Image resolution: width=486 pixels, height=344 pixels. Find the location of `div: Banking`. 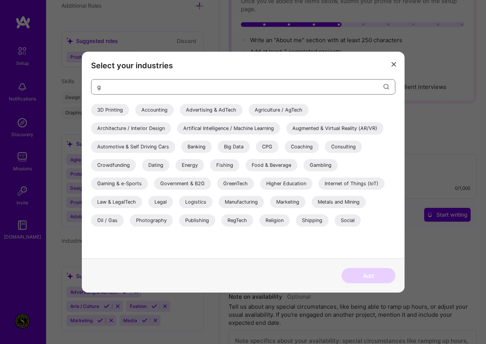

div: Banking is located at coordinates (196, 147).